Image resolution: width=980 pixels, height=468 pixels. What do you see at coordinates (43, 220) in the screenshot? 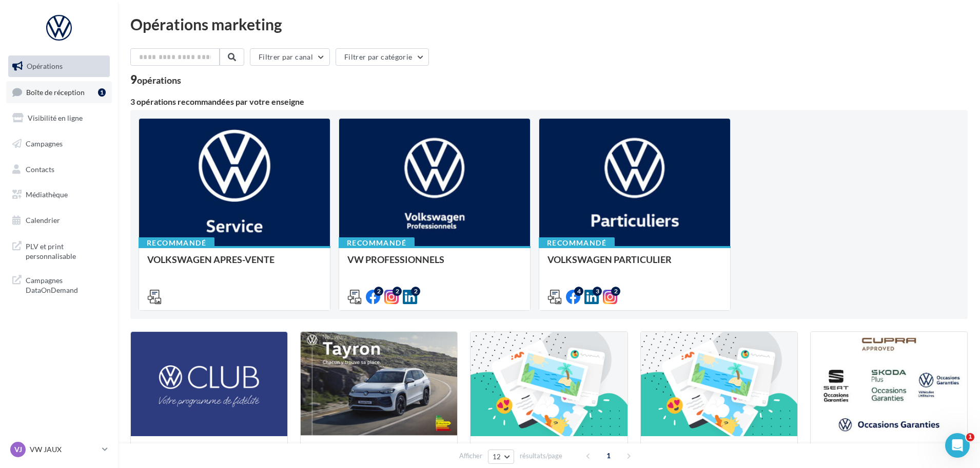
I see `span: Calendrier` at bounding box center [43, 220].